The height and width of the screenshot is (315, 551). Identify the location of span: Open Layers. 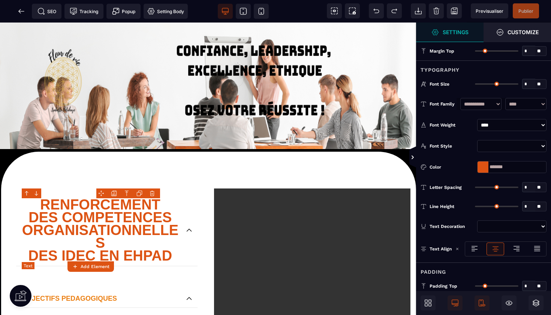
(536, 303).